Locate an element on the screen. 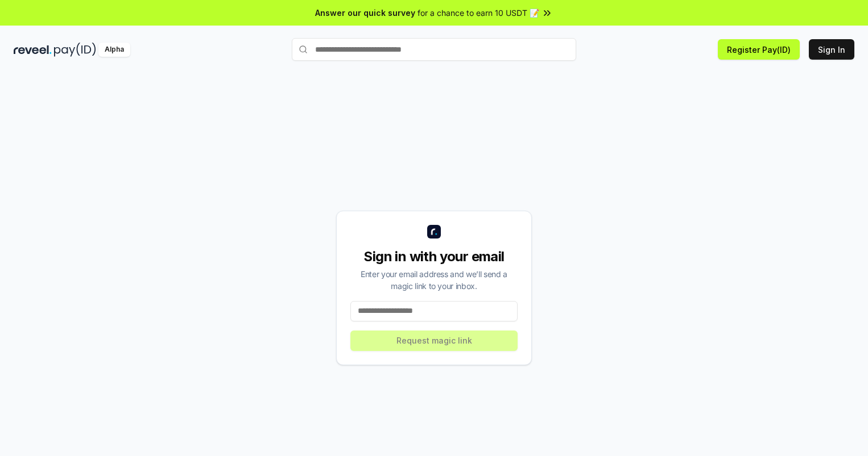 The width and height of the screenshot is (868, 456). button: Sign In is located at coordinates (831, 49).